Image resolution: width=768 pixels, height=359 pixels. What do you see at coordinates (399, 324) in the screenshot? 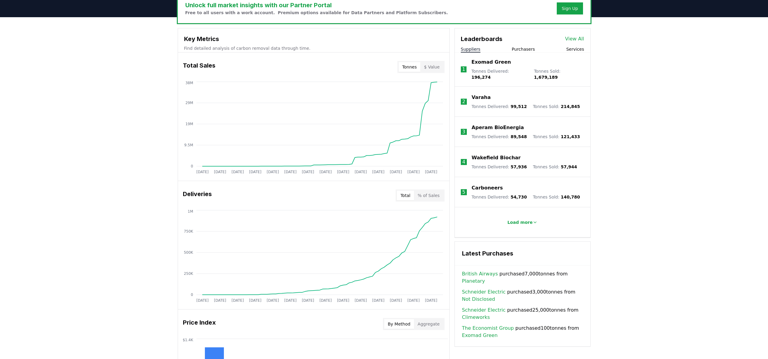
I see `button: By Method` at bounding box center [399, 324].